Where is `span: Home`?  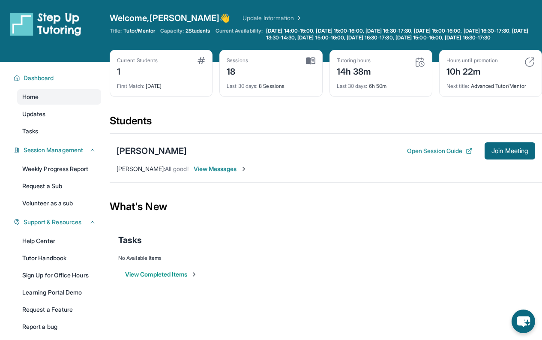 span: Home is located at coordinates (30, 97).